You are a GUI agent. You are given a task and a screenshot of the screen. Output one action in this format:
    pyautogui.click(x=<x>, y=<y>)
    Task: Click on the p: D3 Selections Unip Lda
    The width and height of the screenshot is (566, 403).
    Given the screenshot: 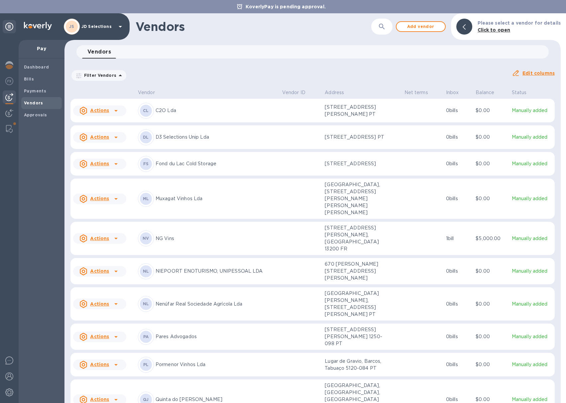 What is the action you would take?
    pyautogui.click(x=216, y=137)
    